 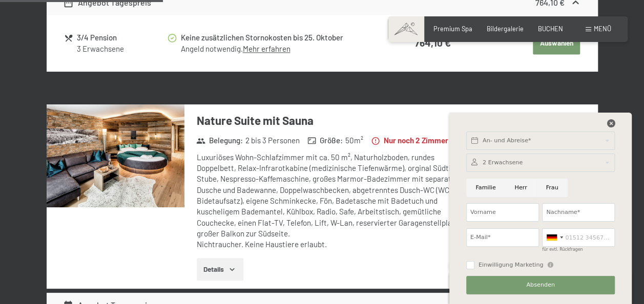 What do you see at coordinates (220, 140) in the screenshot?
I see `strong: Belegung :` at bounding box center [220, 140].